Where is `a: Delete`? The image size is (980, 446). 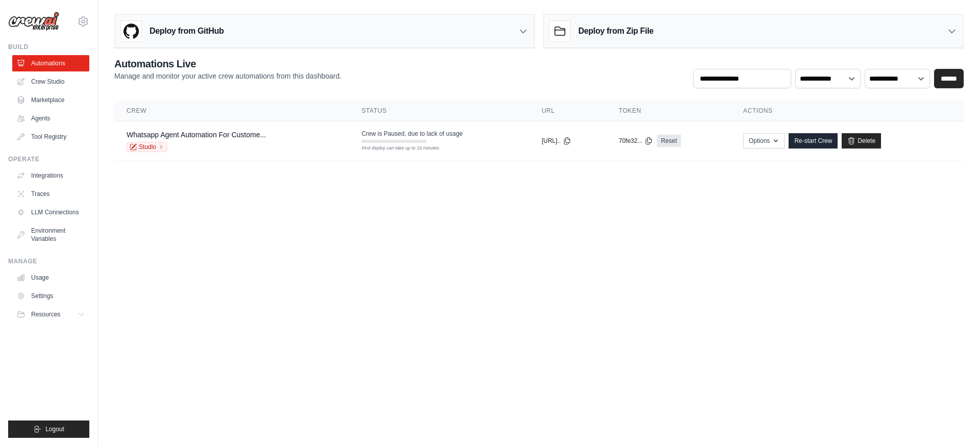
a: Delete is located at coordinates (861, 141).